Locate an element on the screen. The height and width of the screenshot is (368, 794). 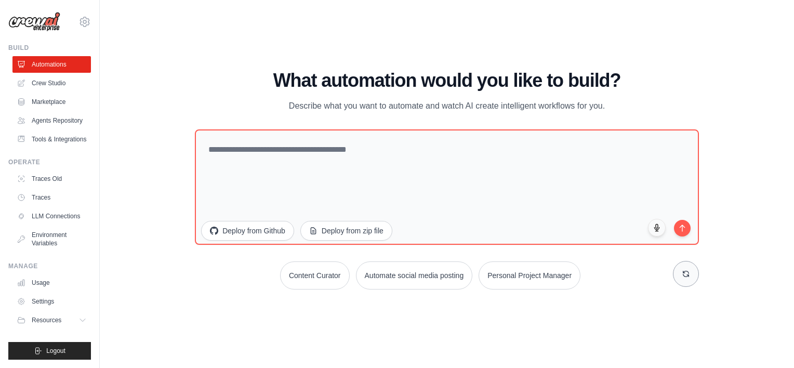
a: Environment Variables is located at coordinates (51, 239).